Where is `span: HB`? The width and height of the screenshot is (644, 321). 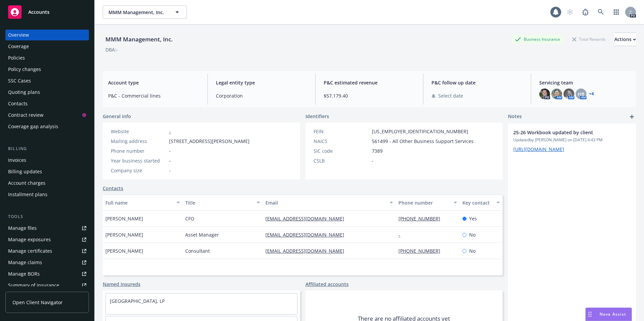 span: HB is located at coordinates (581, 94).